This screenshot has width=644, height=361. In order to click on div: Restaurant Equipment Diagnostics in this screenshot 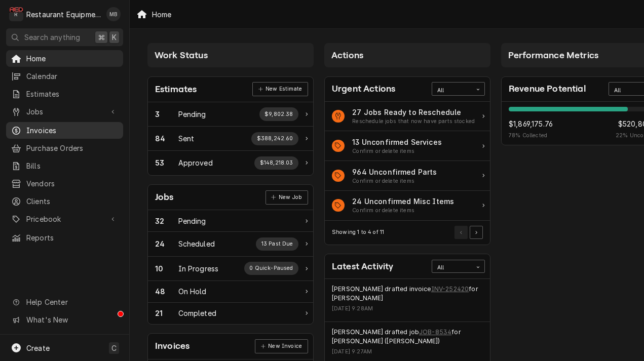, I will do `click(63, 14)`.